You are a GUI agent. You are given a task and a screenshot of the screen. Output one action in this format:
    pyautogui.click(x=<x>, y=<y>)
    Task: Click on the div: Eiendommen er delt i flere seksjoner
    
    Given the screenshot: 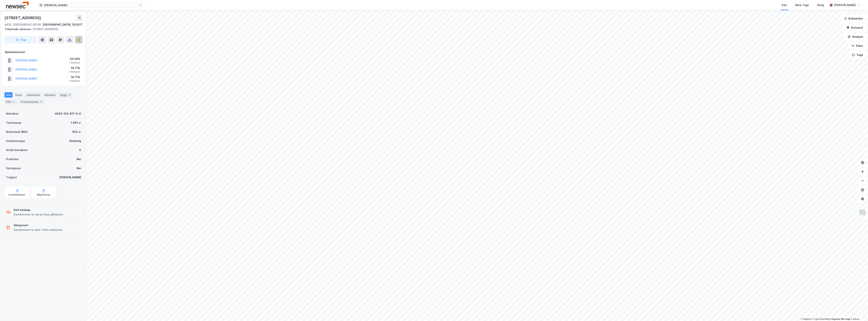 What is the action you would take?
    pyautogui.click(x=38, y=230)
    